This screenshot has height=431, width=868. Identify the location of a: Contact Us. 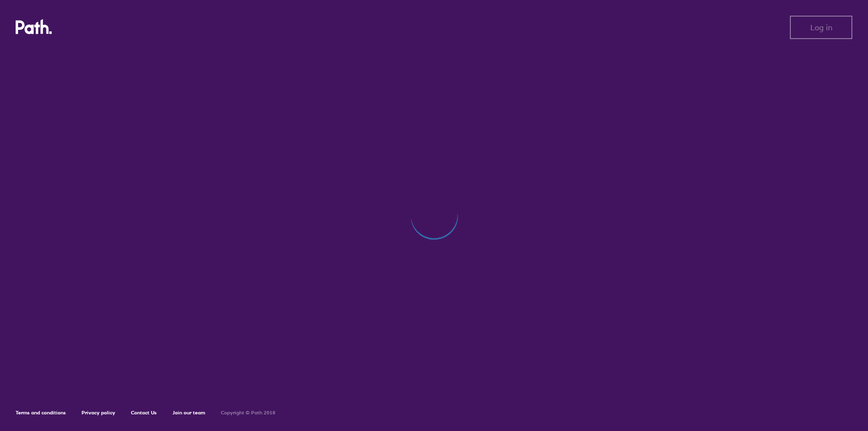
(143, 412).